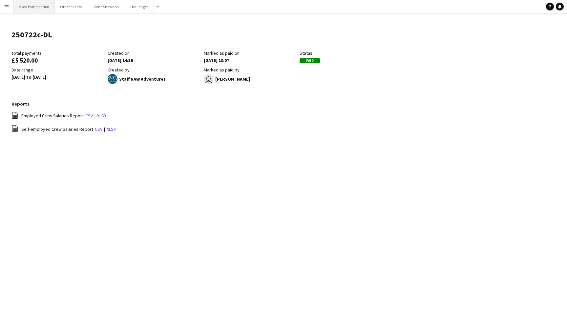  I want to click on div: Created on, so click(154, 53).